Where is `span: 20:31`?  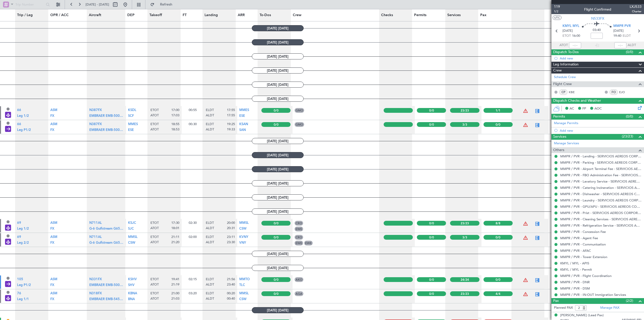
span: 20:31 is located at coordinates (231, 228).